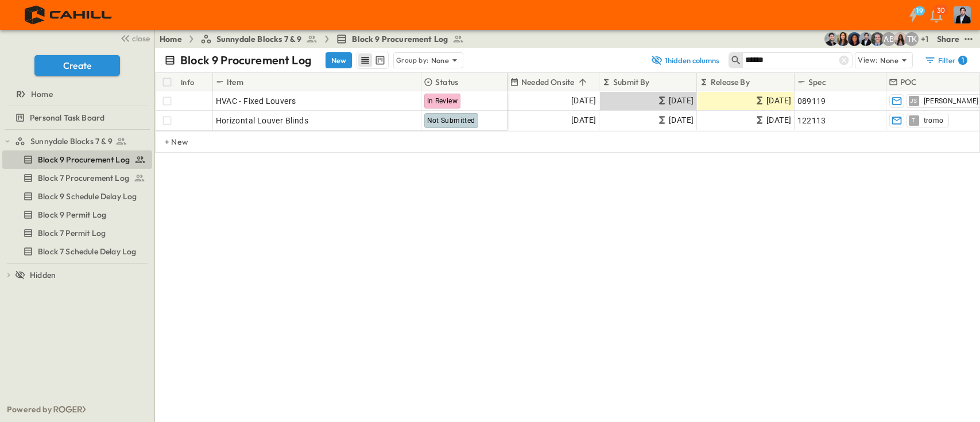 Image resolution: width=980 pixels, height=422 pixels. What do you see at coordinates (817, 82) in the screenshot?
I see `p: Spec` at bounding box center [817, 82].